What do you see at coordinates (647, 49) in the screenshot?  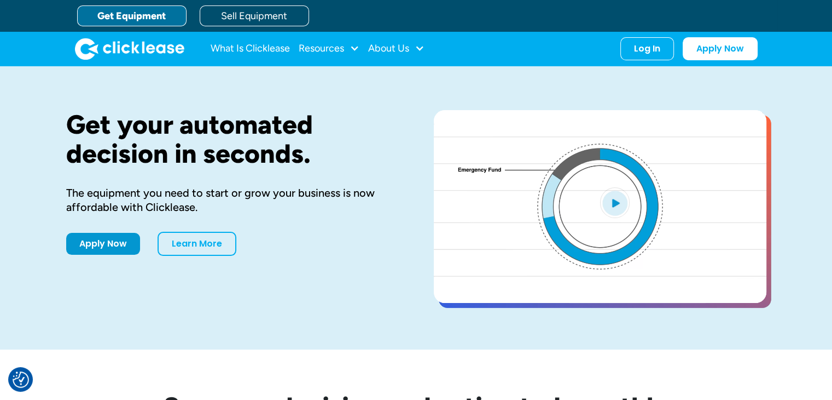 I see `div: Log In` at bounding box center [647, 49].